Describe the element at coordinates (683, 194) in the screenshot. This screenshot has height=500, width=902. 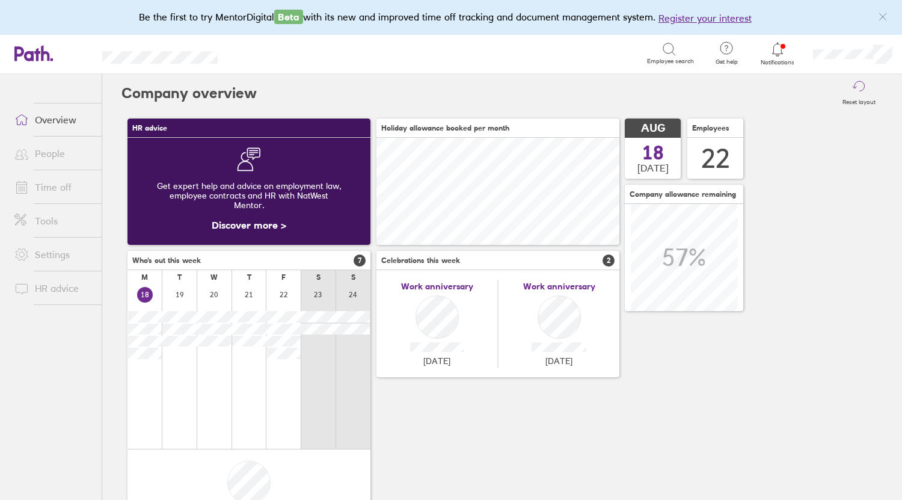
I see `span: Company allowance remaining` at that location.